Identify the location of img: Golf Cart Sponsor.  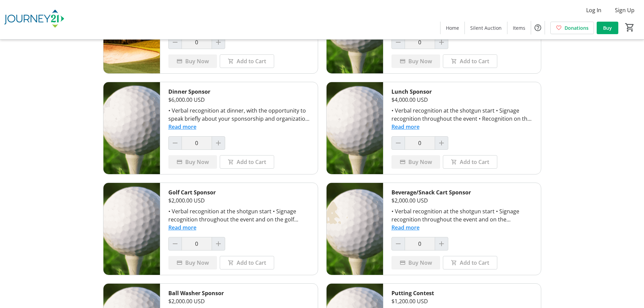
(131, 229).